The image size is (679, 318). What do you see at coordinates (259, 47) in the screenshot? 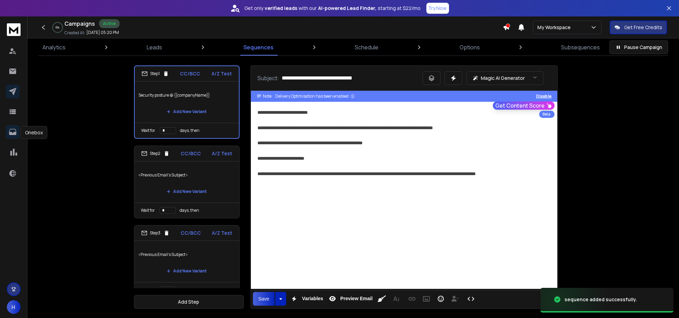
I see `p: Sequences` at bounding box center [259, 47].